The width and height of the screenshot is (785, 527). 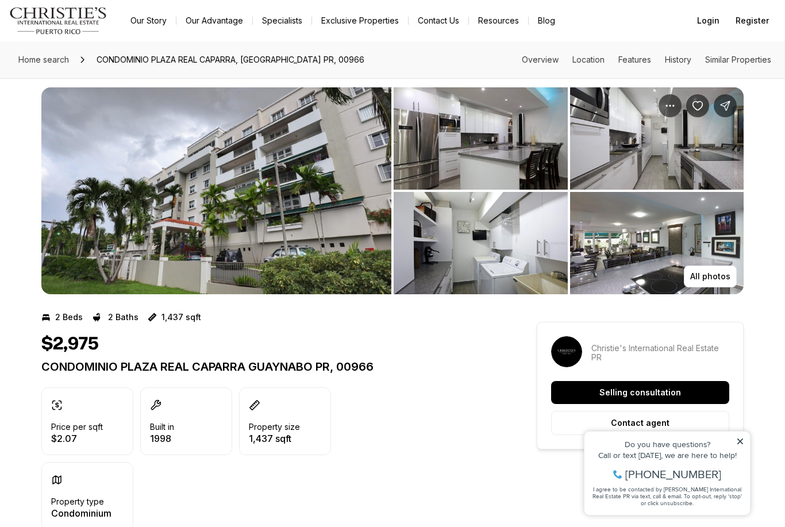 What do you see at coordinates (546, 21) in the screenshot?
I see `a: Blog` at bounding box center [546, 21].